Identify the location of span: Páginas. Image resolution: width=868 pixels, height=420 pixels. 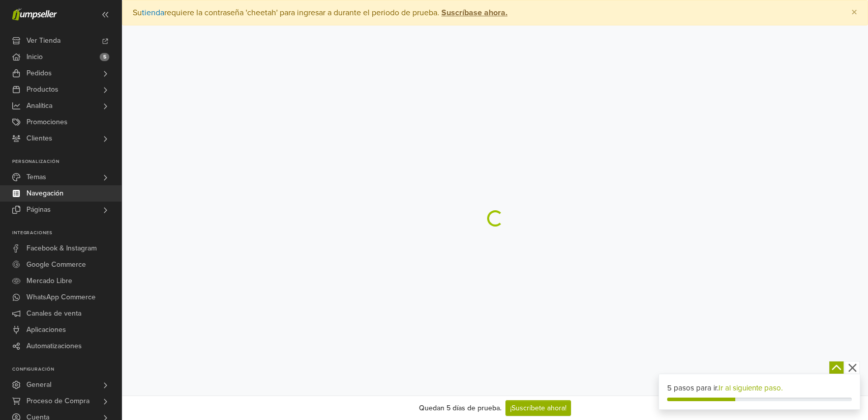
(39, 210).